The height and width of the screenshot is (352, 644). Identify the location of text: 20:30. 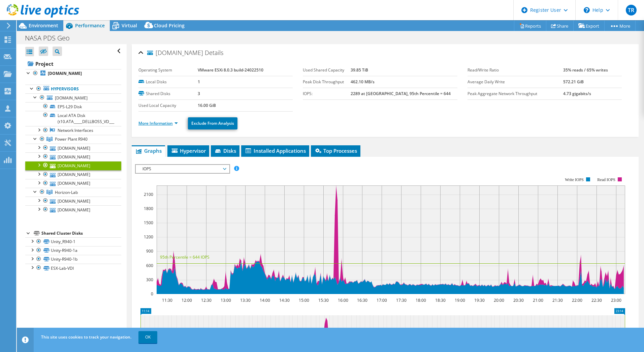
(518, 300).